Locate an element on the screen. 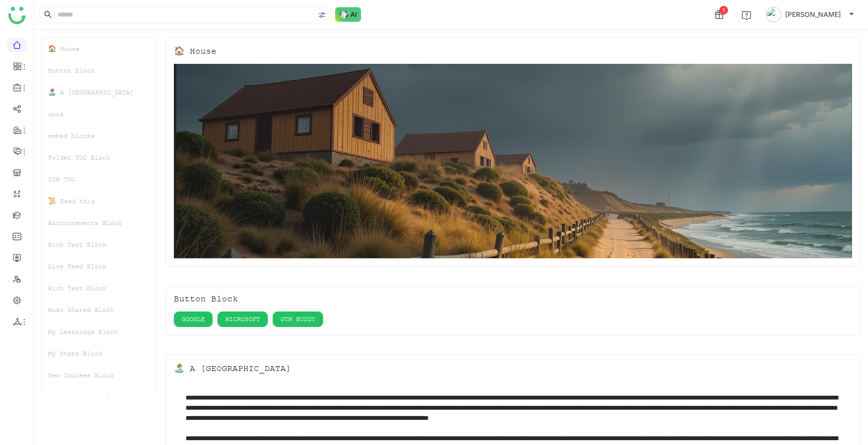 This screenshot has width=868, height=445. span: MICROSOFT is located at coordinates (243, 320).